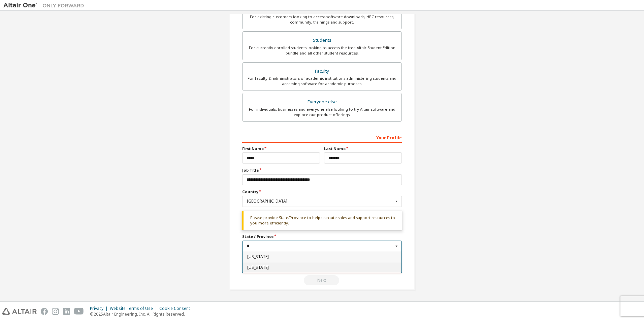  What do you see at coordinates (55, 311) in the screenshot?
I see `img: instagram.svg` at bounding box center [55, 311].